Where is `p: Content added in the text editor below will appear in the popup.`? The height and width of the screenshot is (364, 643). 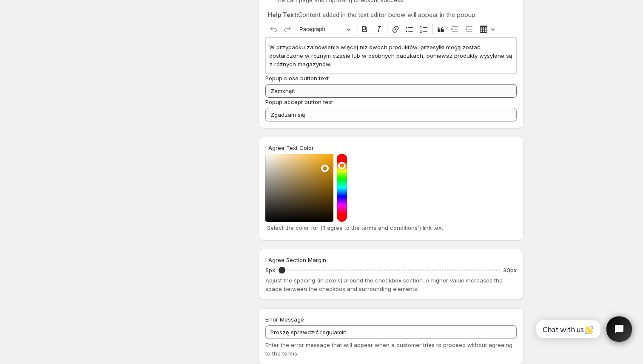
p: Content added in the text editor below will appear in the popup. is located at coordinates (391, 15).